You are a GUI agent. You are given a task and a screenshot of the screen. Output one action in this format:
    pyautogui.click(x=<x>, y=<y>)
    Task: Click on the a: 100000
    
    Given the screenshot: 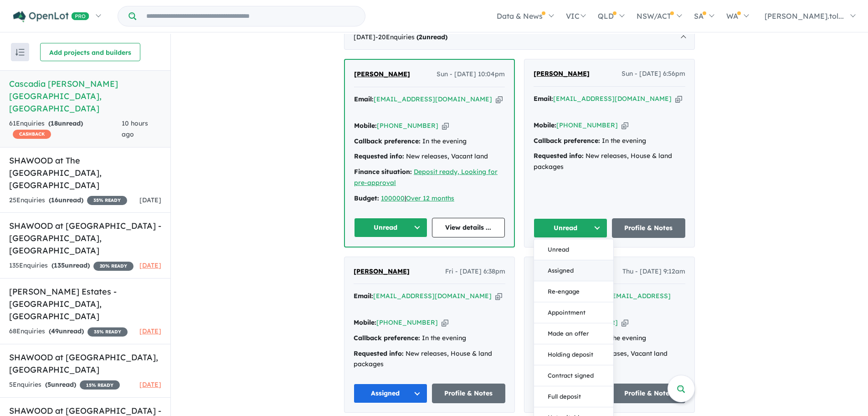 What is the action you would take?
    pyautogui.click(x=393, y=198)
    